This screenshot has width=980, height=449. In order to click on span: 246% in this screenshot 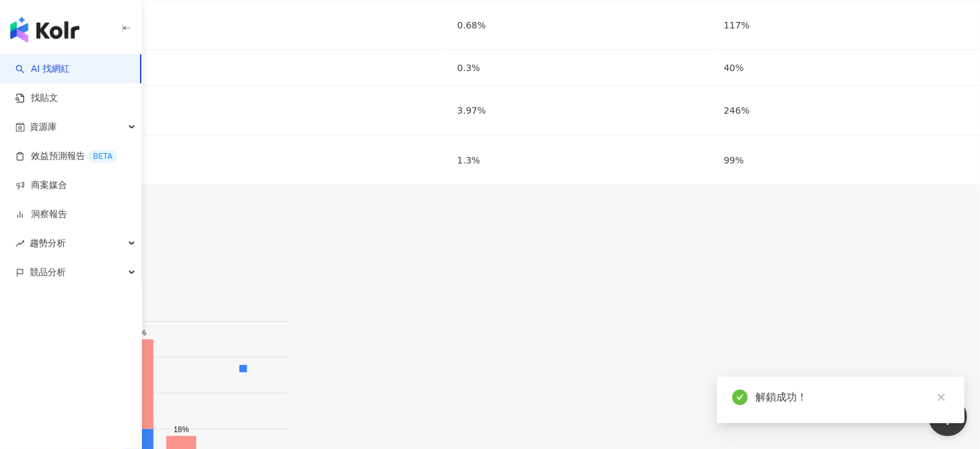, I will do `click(737, 111)`.